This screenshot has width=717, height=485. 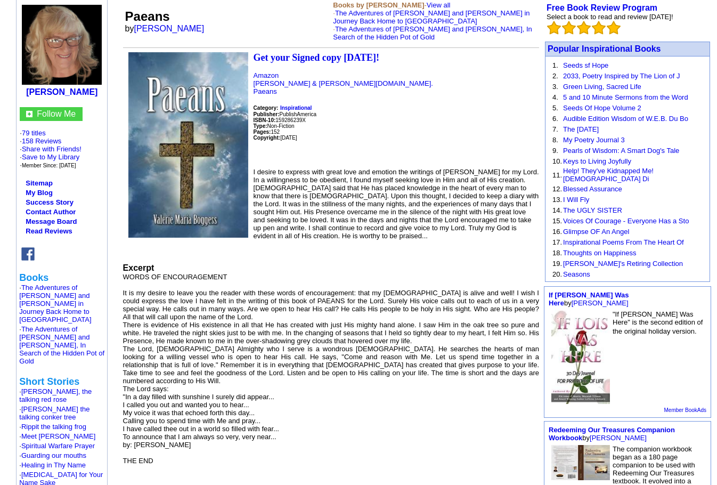 What do you see at coordinates (626, 220) in the screenshot?
I see `a: Voices Of Courage - Everyone Has a Sto` at bounding box center [626, 220].